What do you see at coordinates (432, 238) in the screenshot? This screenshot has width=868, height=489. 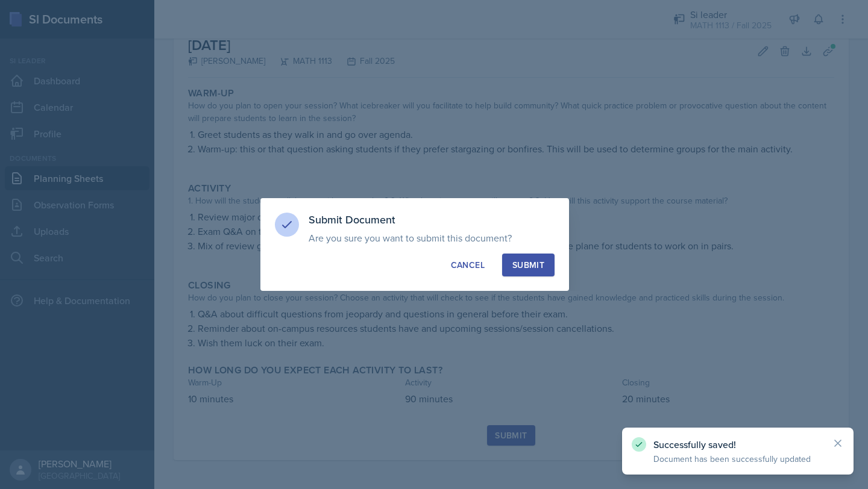 I see `p: Are you sure you want to submit this document?` at bounding box center [432, 238].